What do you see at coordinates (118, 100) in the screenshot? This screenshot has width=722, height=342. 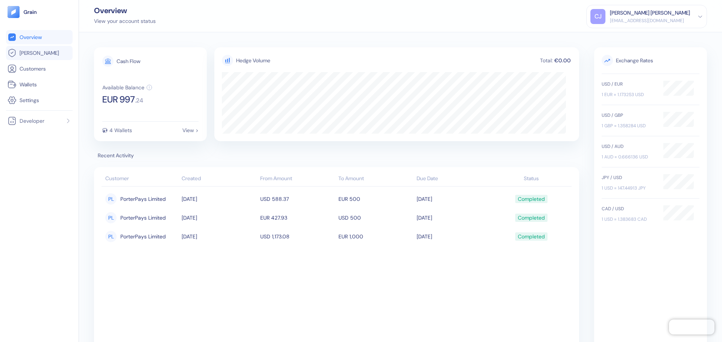 I see `span: EUR 997` at bounding box center [118, 100].